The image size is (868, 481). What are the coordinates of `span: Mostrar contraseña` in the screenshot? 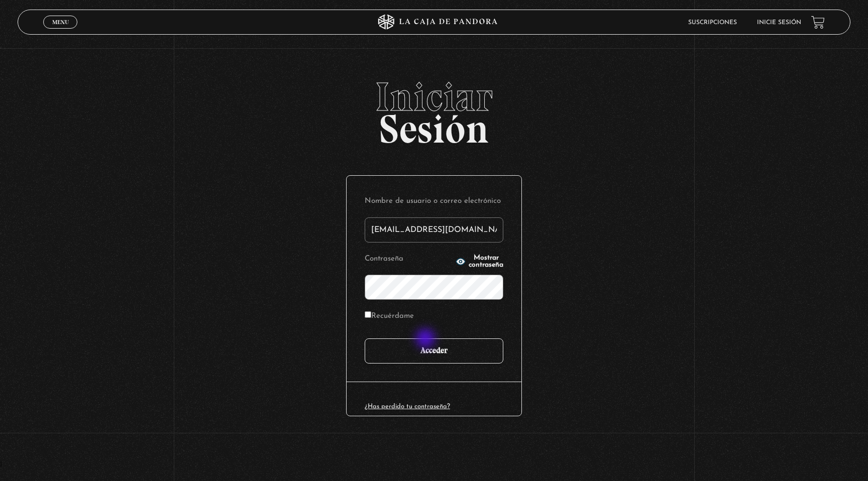 It's located at (485, 262).